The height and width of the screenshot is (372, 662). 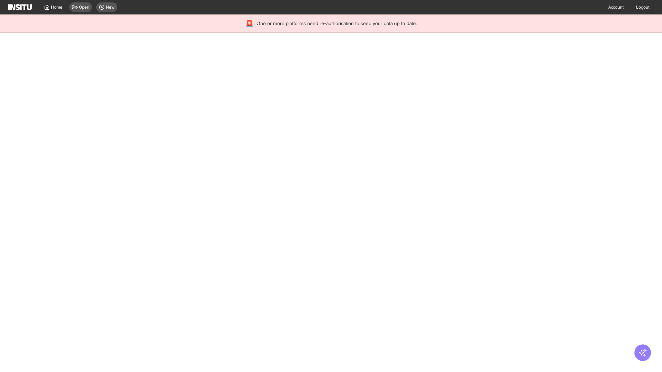 What do you see at coordinates (57, 7) in the screenshot?
I see `span: Home` at bounding box center [57, 7].